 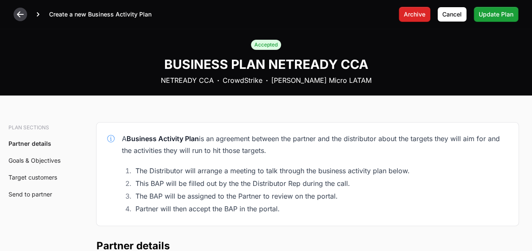 I want to click on span: Archive, so click(x=414, y=14).